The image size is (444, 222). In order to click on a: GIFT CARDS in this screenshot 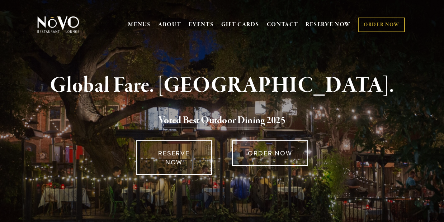, I will do `click(240, 25)`.